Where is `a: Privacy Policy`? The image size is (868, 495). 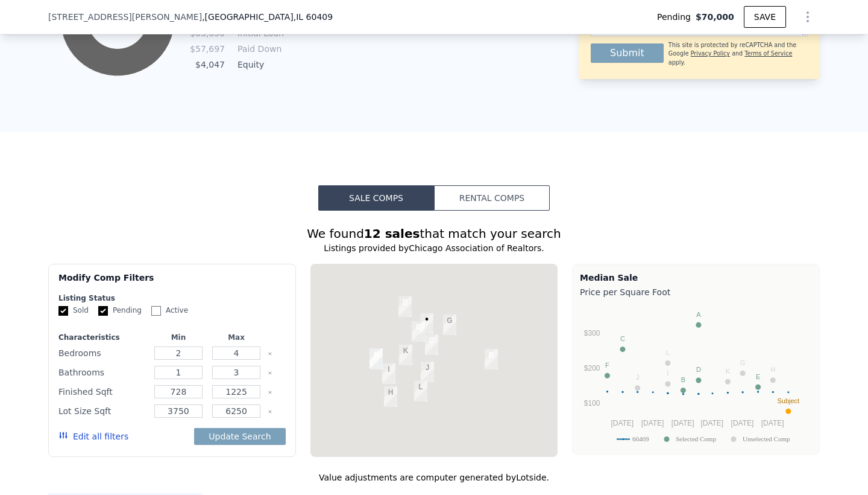 a: Privacy Policy is located at coordinates (710, 53).